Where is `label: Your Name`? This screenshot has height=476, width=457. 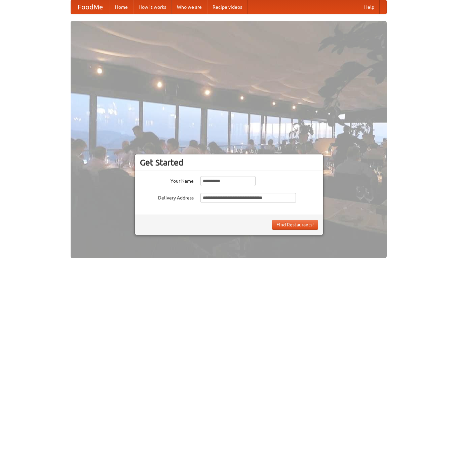
label: Your Name is located at coordinates (167, 180).